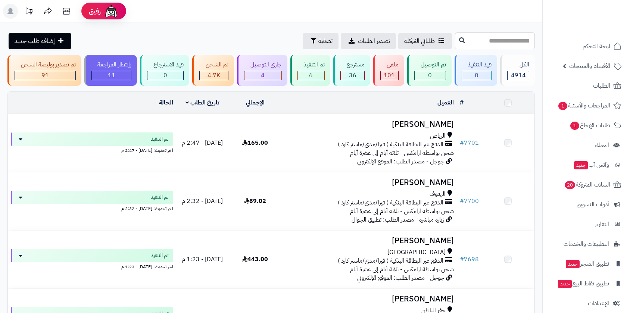  What do you see at coordinates (591, 165) in the screenshot?
I see `span: وآتس آب` at bounding box center [591, 165].